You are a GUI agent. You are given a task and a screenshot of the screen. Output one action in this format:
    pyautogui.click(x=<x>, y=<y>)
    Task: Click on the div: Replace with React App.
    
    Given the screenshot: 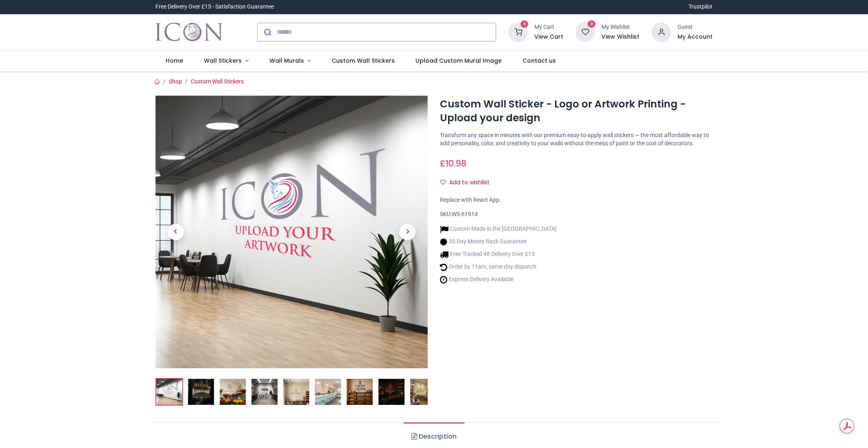 What is the action you would take?
    pyautogui.click(x=576, y=200)
    